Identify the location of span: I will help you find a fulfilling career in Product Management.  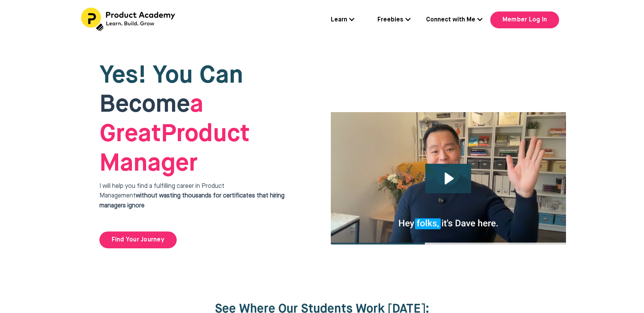
(192, 196).